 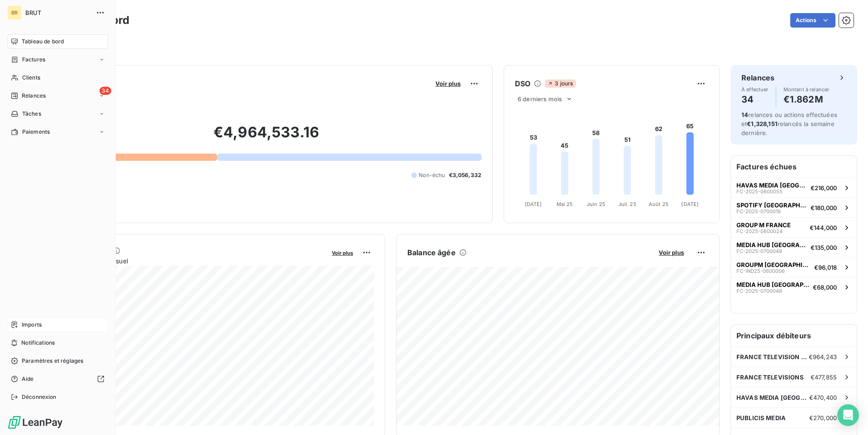 I want to click on span: Chiffre d'affaires mensuel, so click(x=188, y=261).